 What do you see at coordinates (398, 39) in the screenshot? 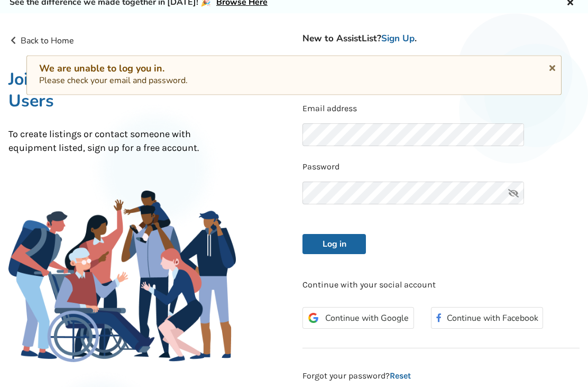
I see `a: Sign Up` at bounding box center [398, 39].